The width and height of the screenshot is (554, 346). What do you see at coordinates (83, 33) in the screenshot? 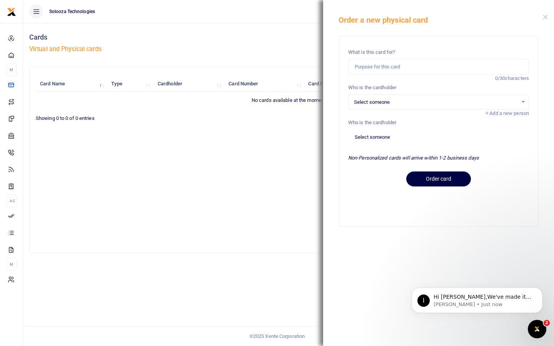
I see `p: Message from Ibrahim, sent Just now` at bounding box center [83, 33].